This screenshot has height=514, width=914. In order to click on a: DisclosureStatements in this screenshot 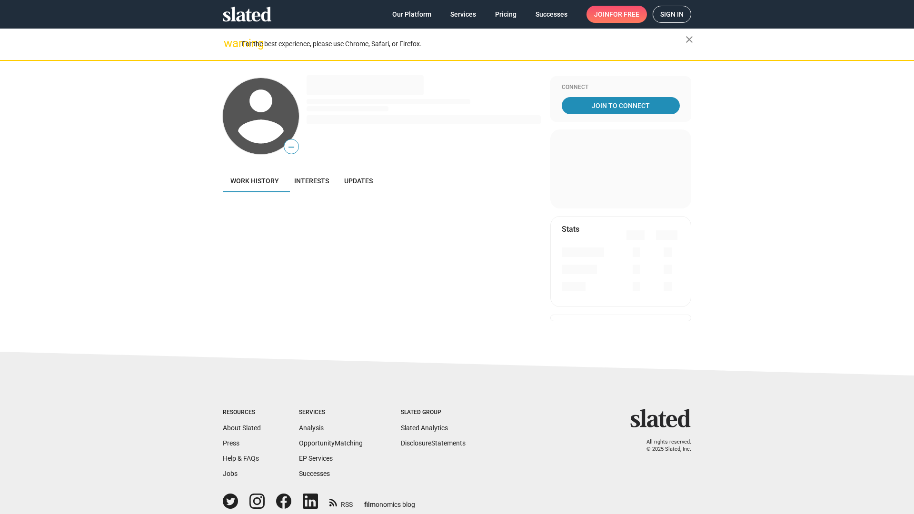, I will do `click(433, 443)`.